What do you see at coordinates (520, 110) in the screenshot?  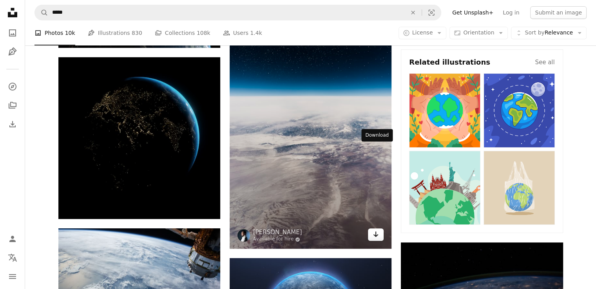 I see `img: premium_vector-1721737469849-70ace7d00ed2` at bounding box center [520, 110].